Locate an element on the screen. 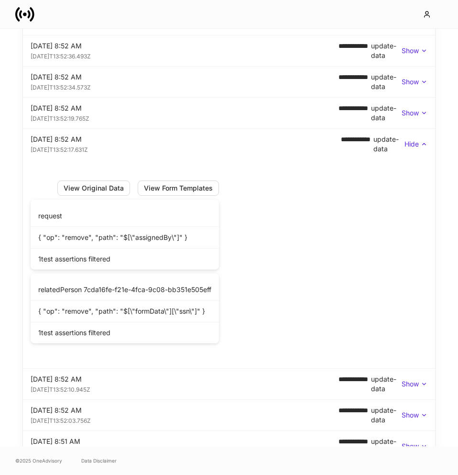  p: Hide is located at coordinates (412, 144).